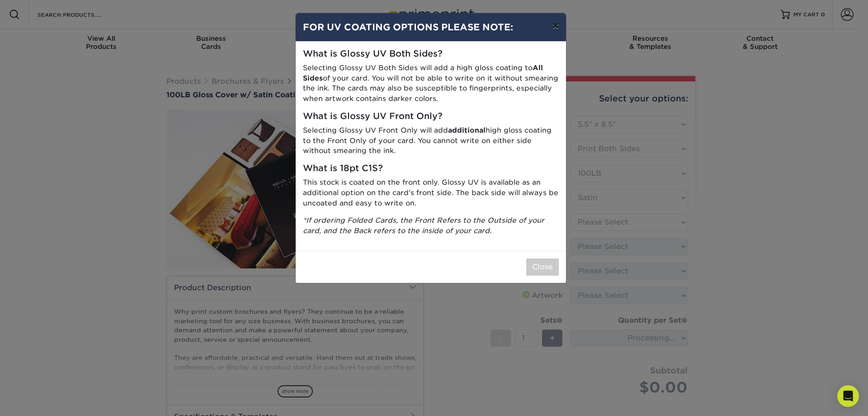 The height and width of the screenshot is (416, 868). I want to click on h4: FOR UV COATING OPTIONS PLEASE NOTE:, so click(431, 27).